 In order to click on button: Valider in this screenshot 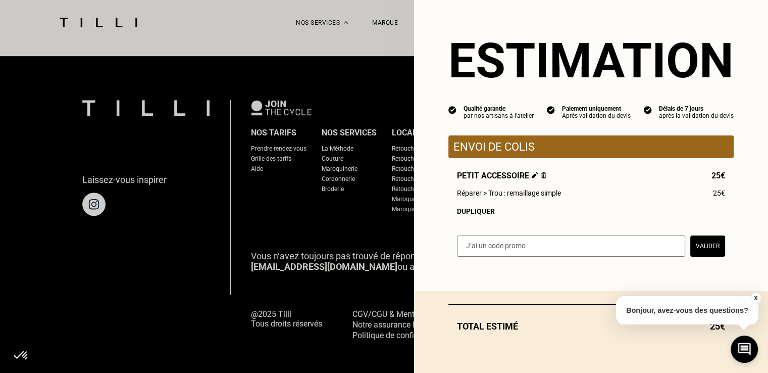, I will do `click(707, 246)`.